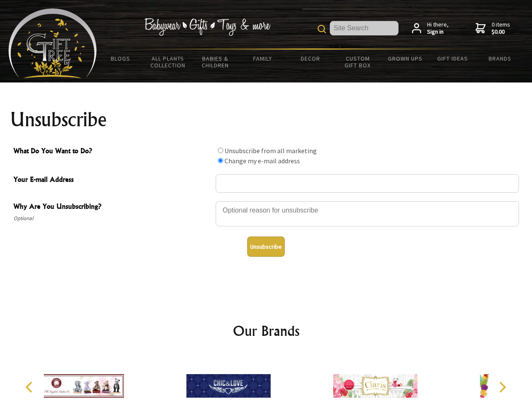 The image size is (532, 404). What do you see at coordinates (266, 119) in the screenshot?
I see `h1: Unsubscribe` at bounding box center [266, 119].